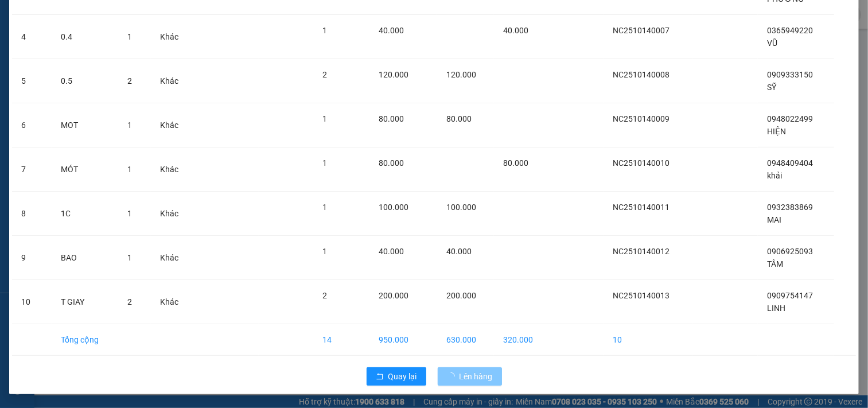 Image resolution: width=868 pixels, height=408 pixels. Describe the element at coordinates (85, 37) in the screenshot. I see `td: 0.4` at that location.